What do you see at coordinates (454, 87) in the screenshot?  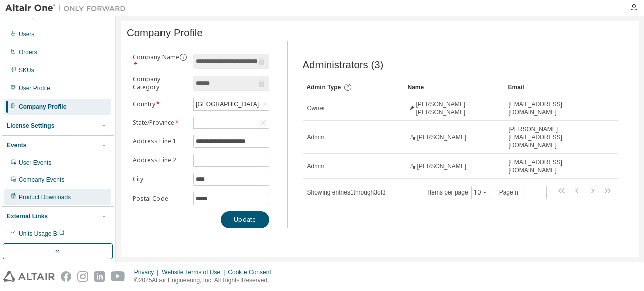 I see `div: Name` at bounding box center [454, 87].